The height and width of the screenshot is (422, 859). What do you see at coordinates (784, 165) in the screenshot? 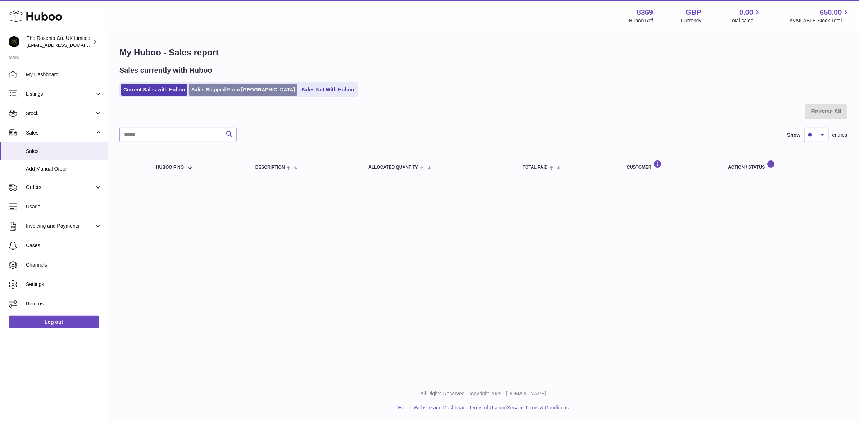
I see `div: Action / Status` at bounding box center [784, 165].